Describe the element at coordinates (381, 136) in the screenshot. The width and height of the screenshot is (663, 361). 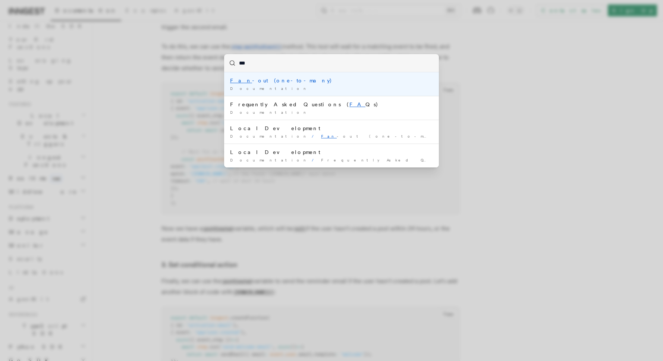
I see `span: -out (one-to-many)` at that location.